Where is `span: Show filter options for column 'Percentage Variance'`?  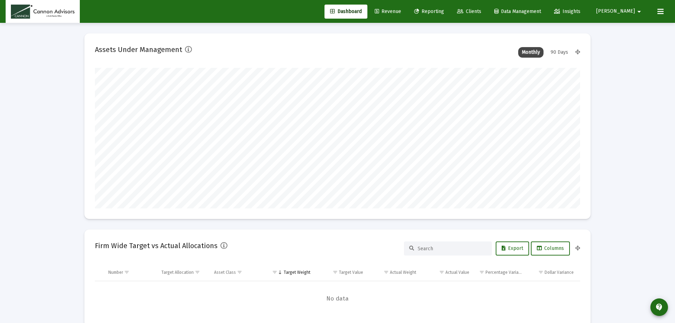
span: Show filter options for column 'Percentage Variance' is located at coordinates (482, 272).